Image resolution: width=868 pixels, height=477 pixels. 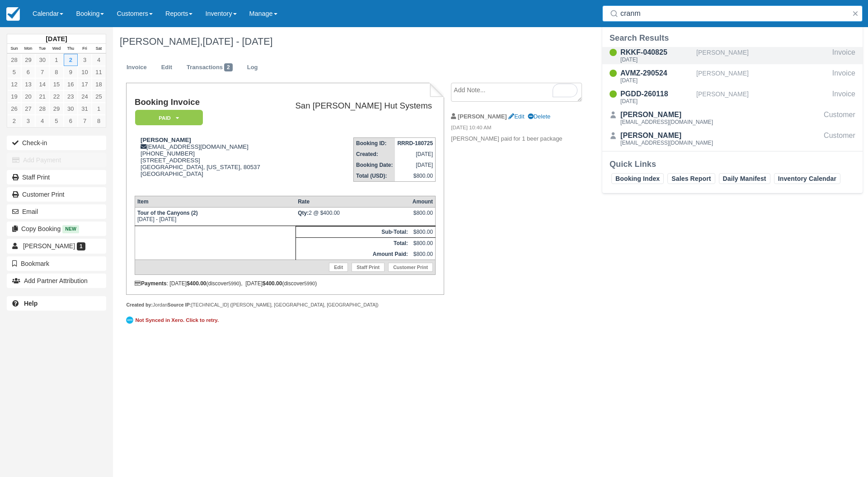 What do you see at coordinates (71, 72) in the screenshot?
I see `a: 9` at bounding box center [71, 72].